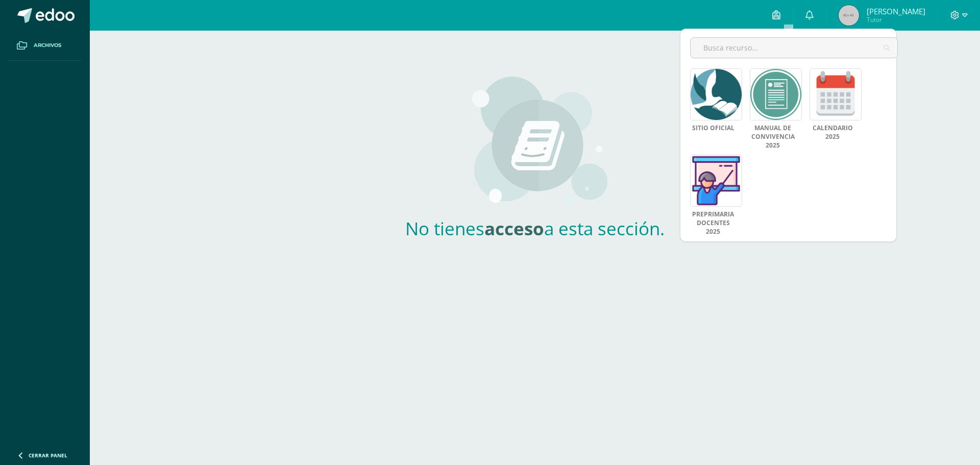  Describe the element at coordinates (832, 132) in the screenshot. I see `a: Calendario 2025` at that location.